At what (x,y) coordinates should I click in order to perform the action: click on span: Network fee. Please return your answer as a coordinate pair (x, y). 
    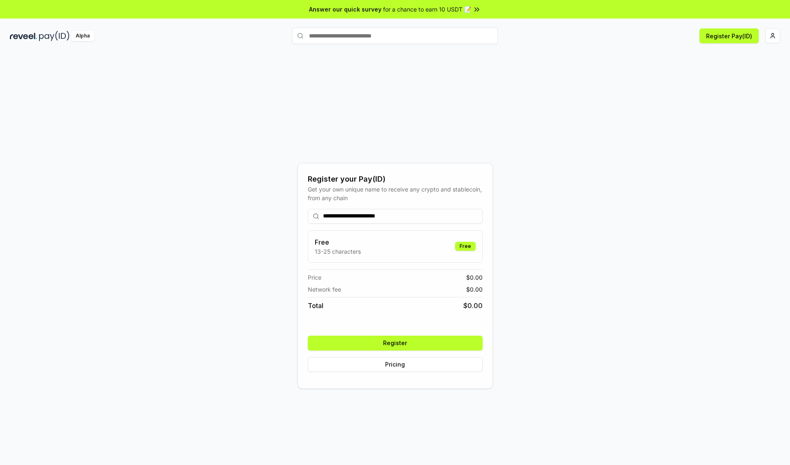
    Looking at the image, I should click on (324, 289).